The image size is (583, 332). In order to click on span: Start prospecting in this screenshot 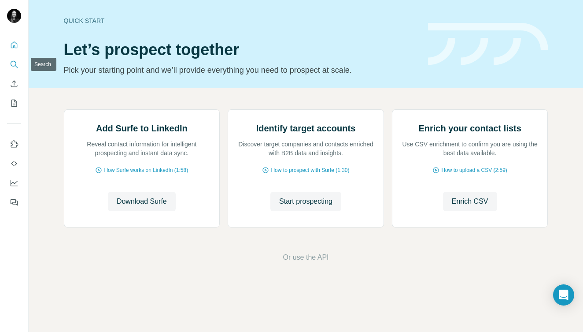, I will do `click(306, 201)`.